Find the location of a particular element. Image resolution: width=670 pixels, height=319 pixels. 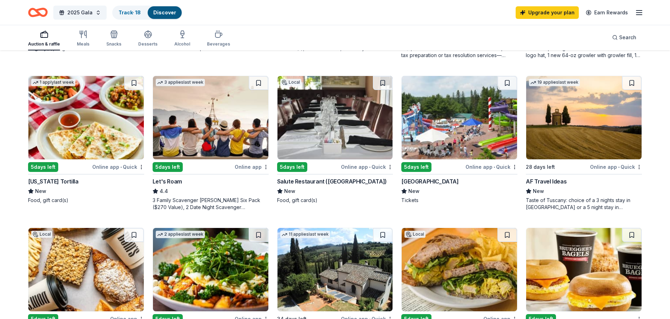

img: Image for Bruegger's Bagels is located at coordinates (584, 270).